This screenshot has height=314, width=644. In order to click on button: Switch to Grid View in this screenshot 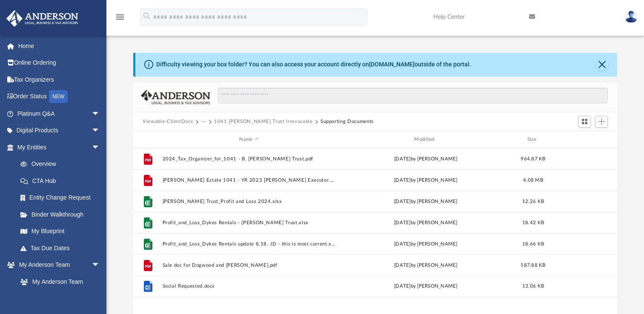, I will do `click(584, 121)`.